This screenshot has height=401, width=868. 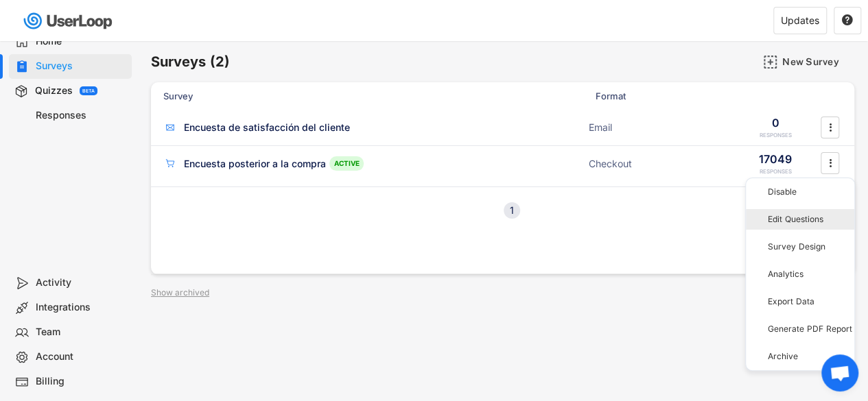 What do you see at coordinates (81, 66) in the screenshot?
I see `div: Surveys` at bounding box center [81, 66].